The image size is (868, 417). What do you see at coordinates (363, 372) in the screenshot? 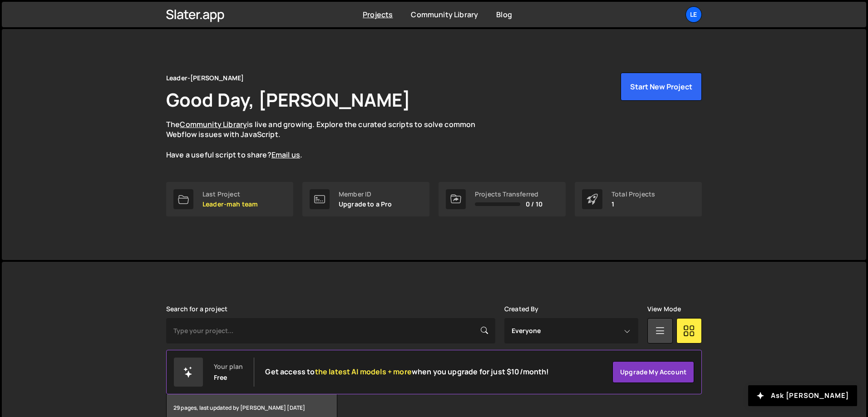
I see `span: the latest AI models + more` at bounding box center [363, 372].